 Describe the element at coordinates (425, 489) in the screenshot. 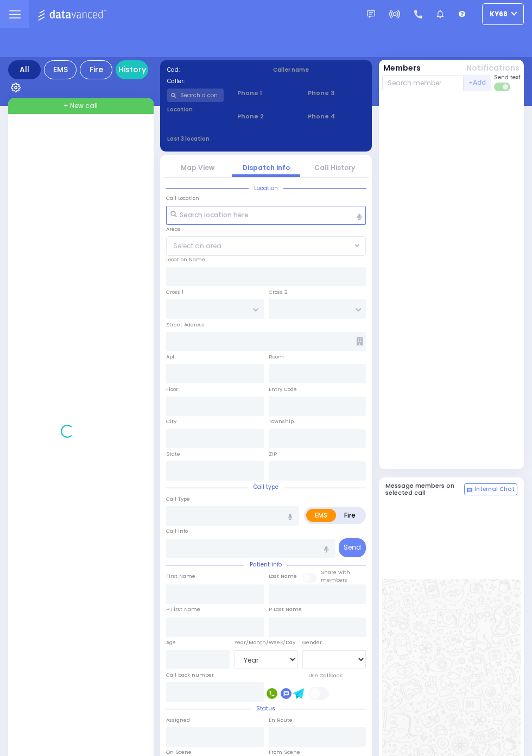

I see `h5: Message members on selected call` at that location.